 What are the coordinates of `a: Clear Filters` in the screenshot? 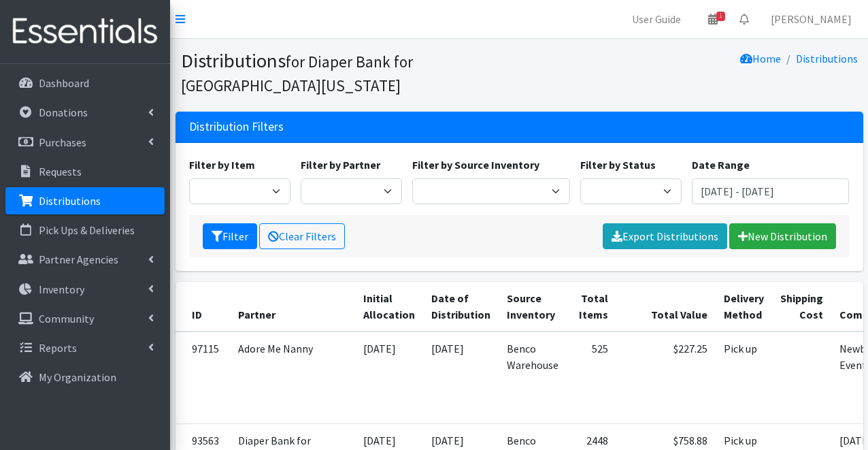 It's located at (302, 236).